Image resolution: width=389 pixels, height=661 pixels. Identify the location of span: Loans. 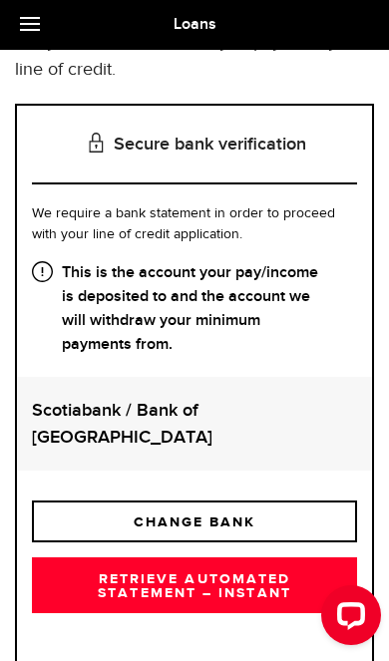
(194, 24).